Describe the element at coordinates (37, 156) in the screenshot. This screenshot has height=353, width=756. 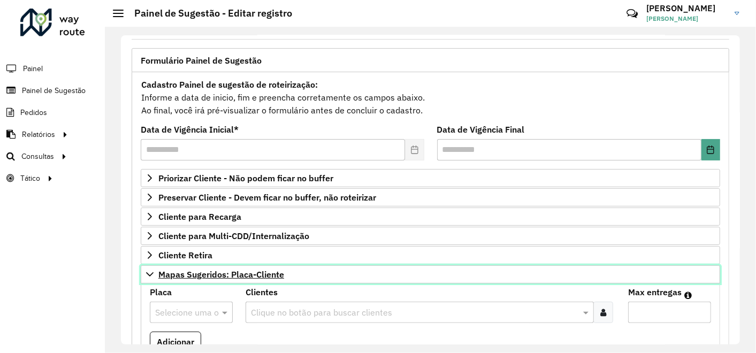
I see `span: Consultas` at that location.